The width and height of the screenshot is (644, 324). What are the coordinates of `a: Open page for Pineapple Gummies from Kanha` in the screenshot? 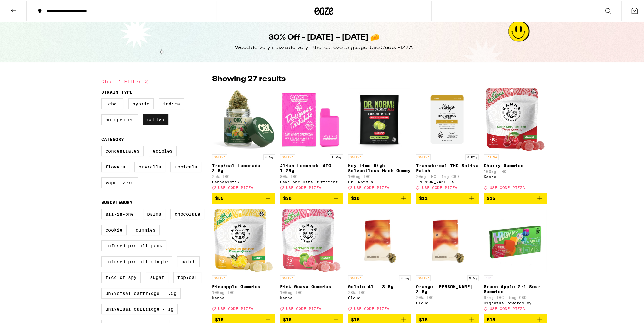 It's located at (243, 260).